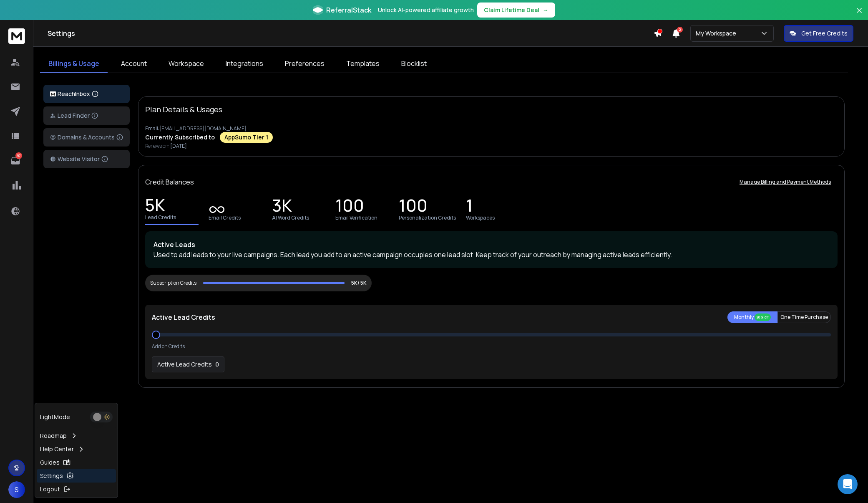 This screenshot has height=503, width=868. What do you see at coordinates (86, 159) in the screenshot?
I see `button: Website Visitor` at bounding box center [86, 159].